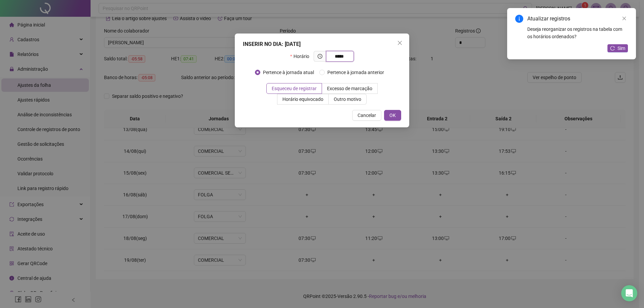 Image resolution: width=644 pixels, height=308 pixels. What do you see at coordinates (289, 73) in the screenshot?
I see `span: Pertence à jornada atual` at bounding box center [289, 73].